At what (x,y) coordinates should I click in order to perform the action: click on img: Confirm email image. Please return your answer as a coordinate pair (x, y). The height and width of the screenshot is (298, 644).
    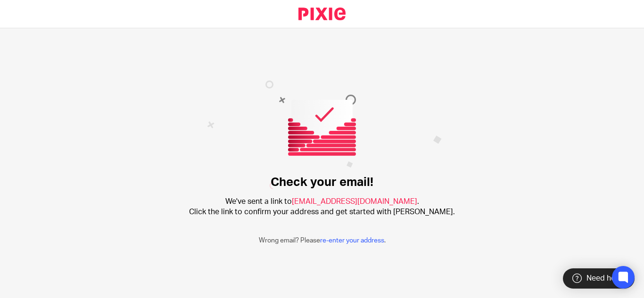
    Looking at the image, I should click on (324, 134).